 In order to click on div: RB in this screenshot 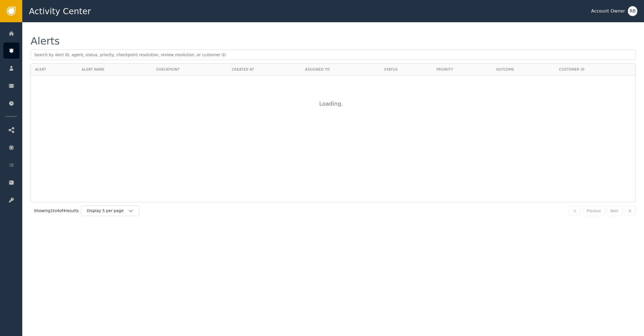, I will do `click(633, 11)`.